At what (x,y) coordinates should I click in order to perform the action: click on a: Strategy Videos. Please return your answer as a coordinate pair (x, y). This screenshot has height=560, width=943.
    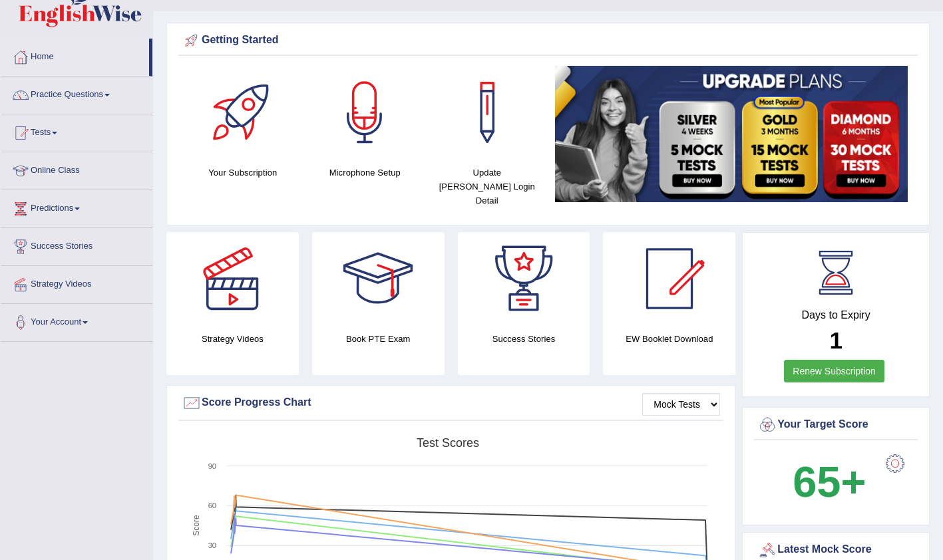
    Looking at the image, I should click on (77, 283).